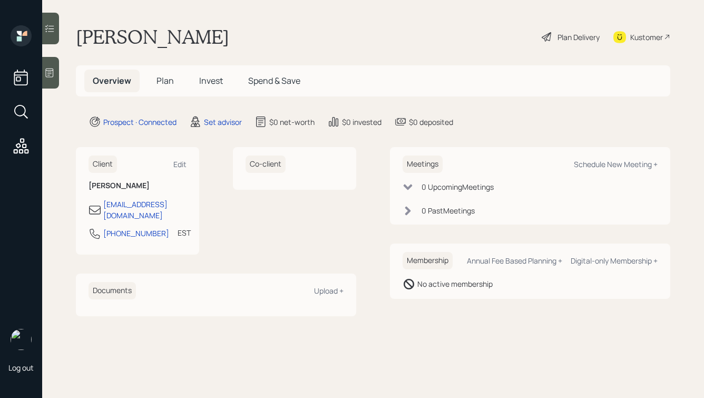  What do you see at coordinates (292, 122) in the screenshot?
I see `div: $0 net-worth` at bounding box center [292, 122].